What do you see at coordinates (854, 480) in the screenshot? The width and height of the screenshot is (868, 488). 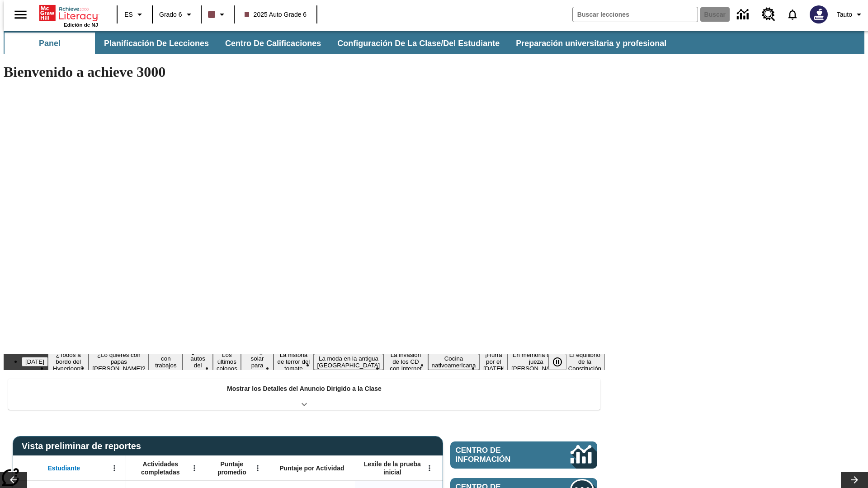 I see `button: Carrusel de lecciones, seguir` at bounding box center [854, 480].